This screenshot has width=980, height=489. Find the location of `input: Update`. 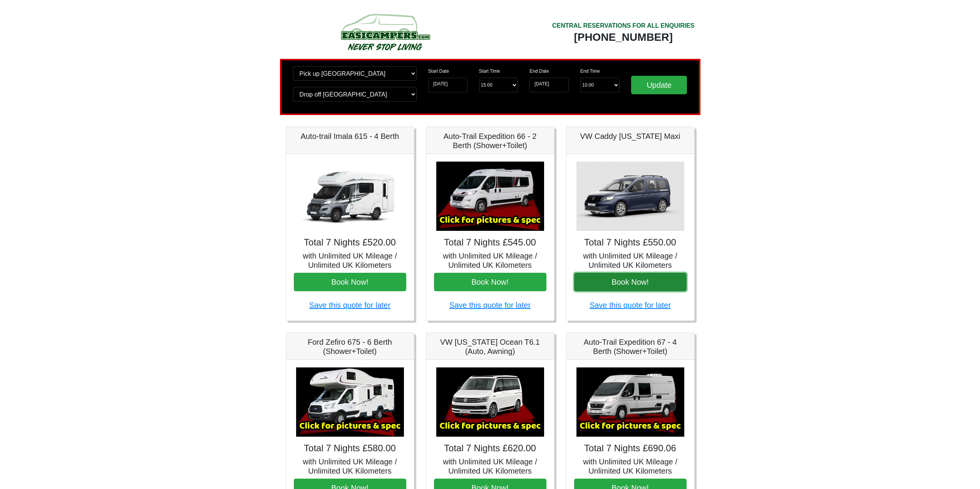

input: Update is located at coordinates (659, 85).